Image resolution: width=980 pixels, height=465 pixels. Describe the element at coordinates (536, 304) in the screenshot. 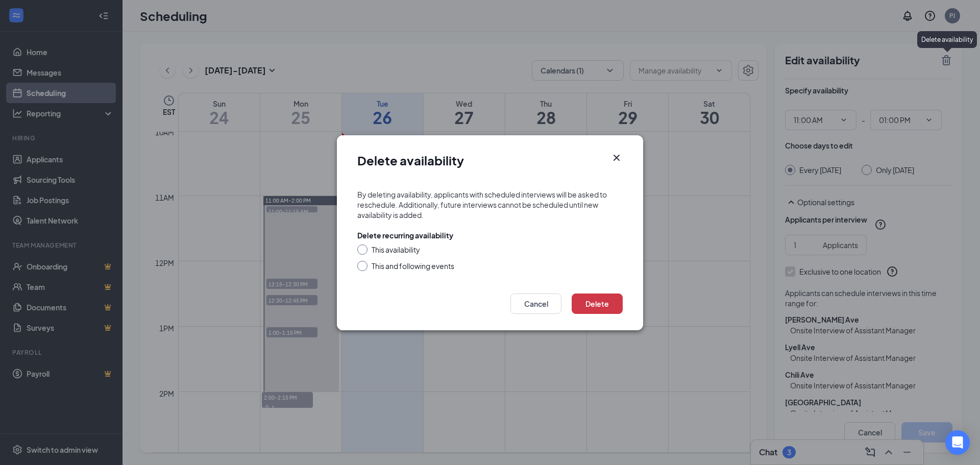

I see `button: Cancel` at that location.